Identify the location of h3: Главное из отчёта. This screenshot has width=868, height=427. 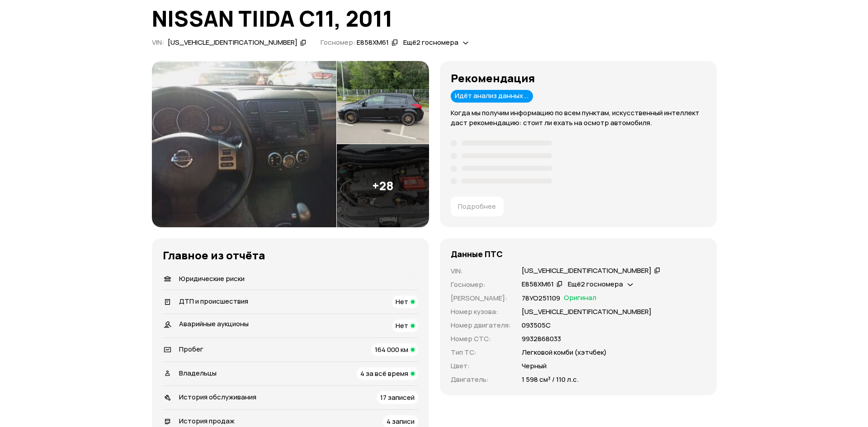
(287, 256).